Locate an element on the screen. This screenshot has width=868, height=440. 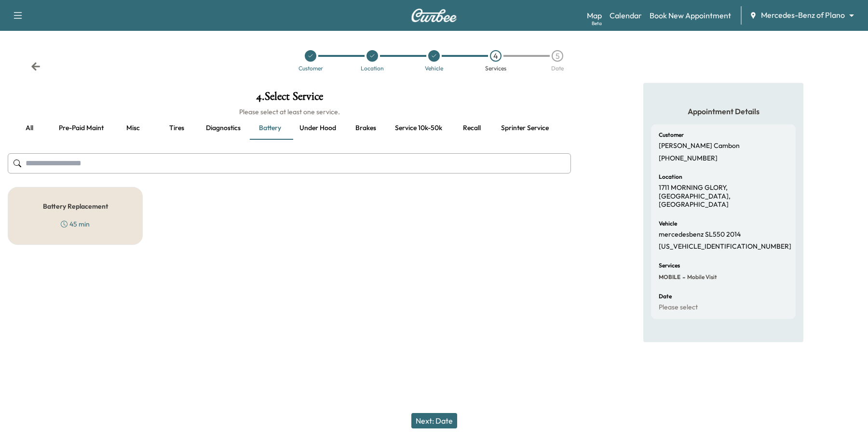
a: MapBeta is located at coordinates (594, 15).